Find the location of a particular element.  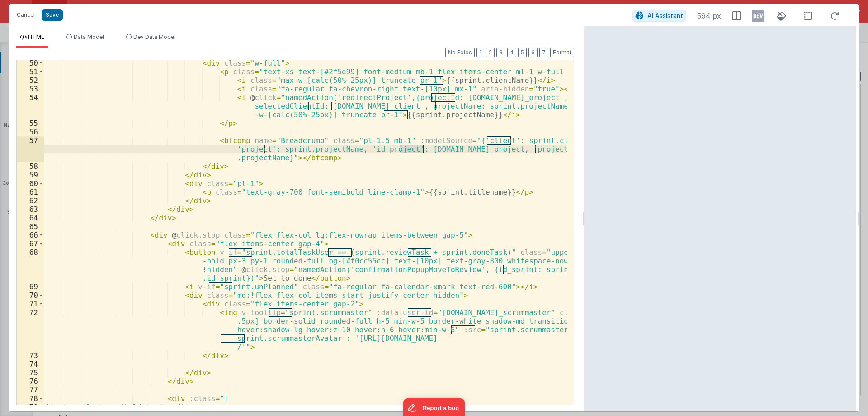

div: 60 is located at coordinates (30, 183).